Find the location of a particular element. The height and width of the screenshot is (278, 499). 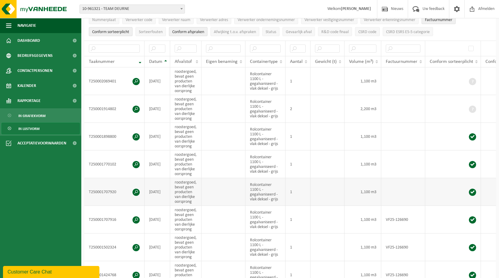

button: Conform afspraken : Activate to sort is located at coordinates (188, 32).